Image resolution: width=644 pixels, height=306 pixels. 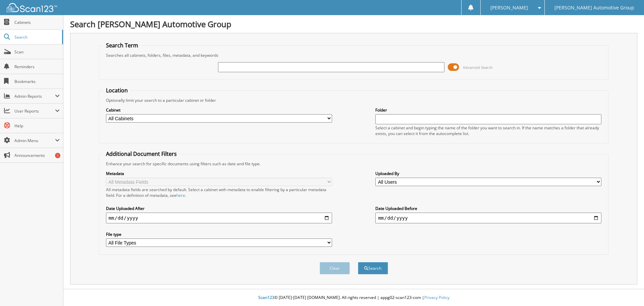 What do you see at coordinates (354, 163) in the screenshot?
I see `div: Enhance your search for specific documents using filters such as date and file type.` at bounding box center [354, 163].